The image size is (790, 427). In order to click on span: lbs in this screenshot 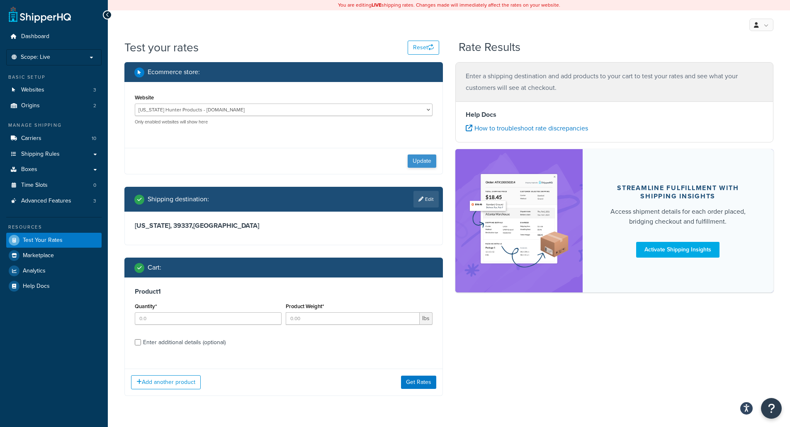, I will do `click(426, 319)`.